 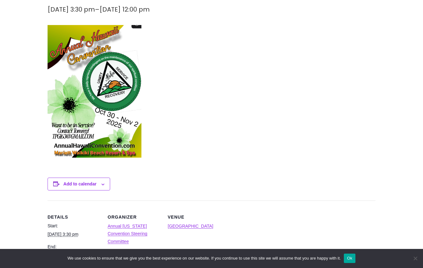 I want to click on h2: Organizer, so click(x=134, y=217).